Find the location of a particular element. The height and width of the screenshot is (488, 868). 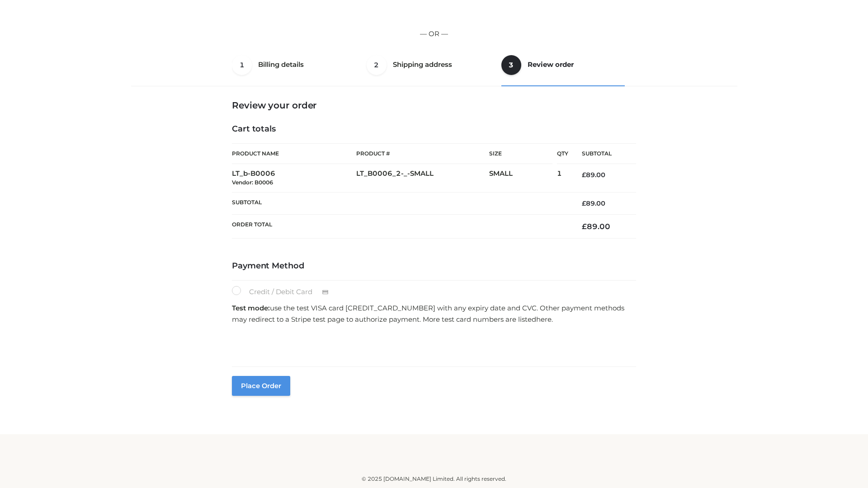

p: — OR — is located at coordinates (434, 34).